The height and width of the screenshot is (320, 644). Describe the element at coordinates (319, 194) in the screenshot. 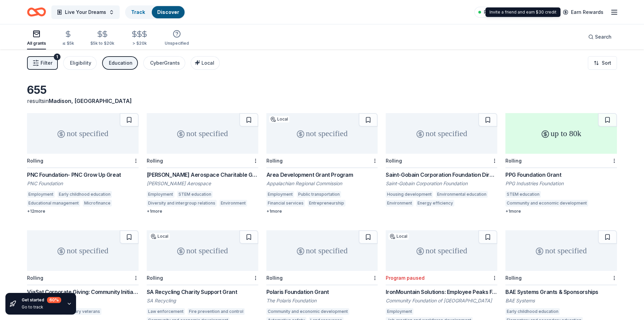

I see `div: Public transportation` at that location.